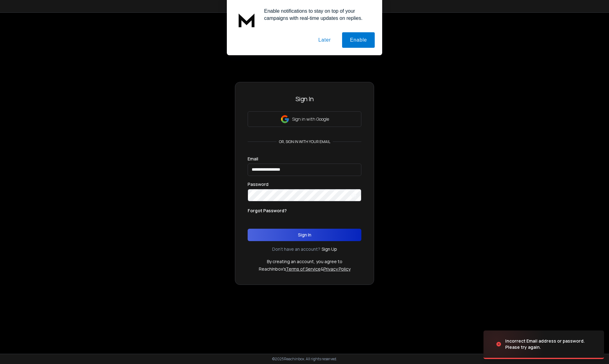 This screenshot has width=609, height=364. I want to click on h3: Sign In, so click(304, 99).